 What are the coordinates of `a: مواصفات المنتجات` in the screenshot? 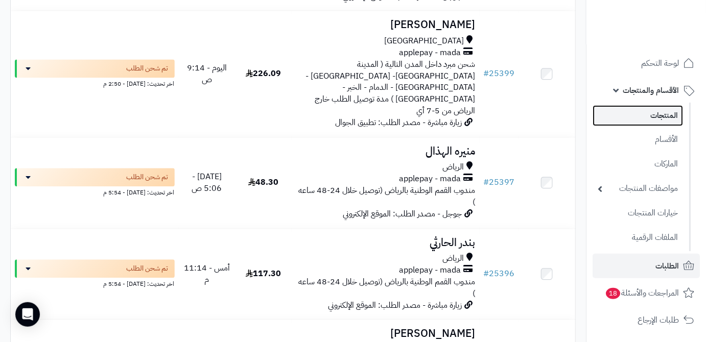 It's located at (638, 189).